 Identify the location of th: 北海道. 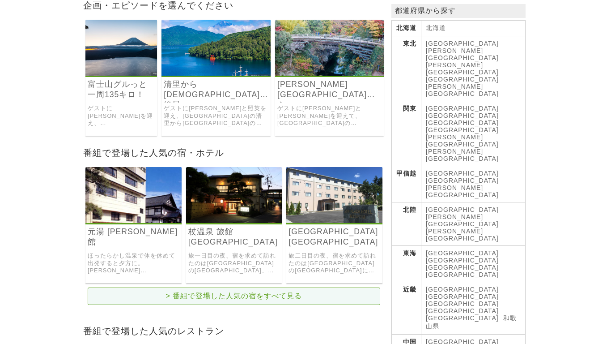
(407, 28).